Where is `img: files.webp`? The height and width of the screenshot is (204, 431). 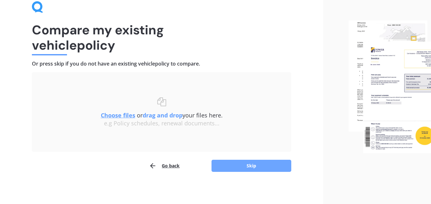
img: files.webp is located at coordinates (390, 87).